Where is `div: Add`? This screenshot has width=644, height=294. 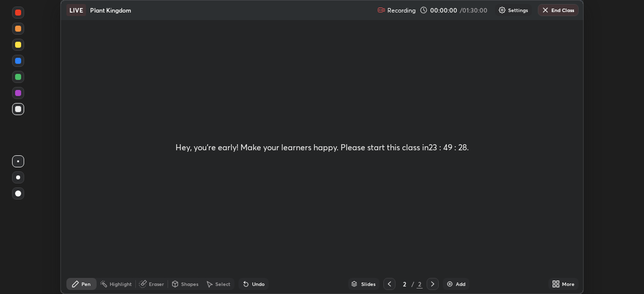
div: Add is located at coordinates (460, 284).